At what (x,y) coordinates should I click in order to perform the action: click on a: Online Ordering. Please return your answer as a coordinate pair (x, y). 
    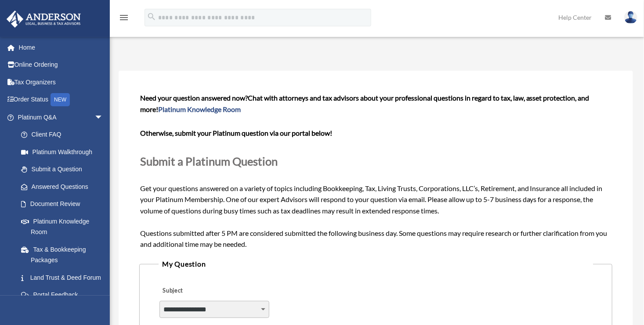
    Looking at the image, I should click on (61, 65).